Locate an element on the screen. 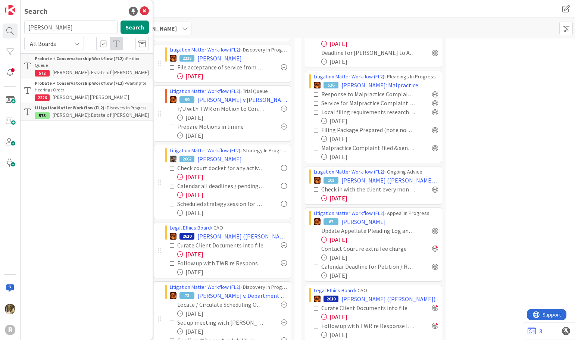  div: 2226 is located at coordinates (42, 98).